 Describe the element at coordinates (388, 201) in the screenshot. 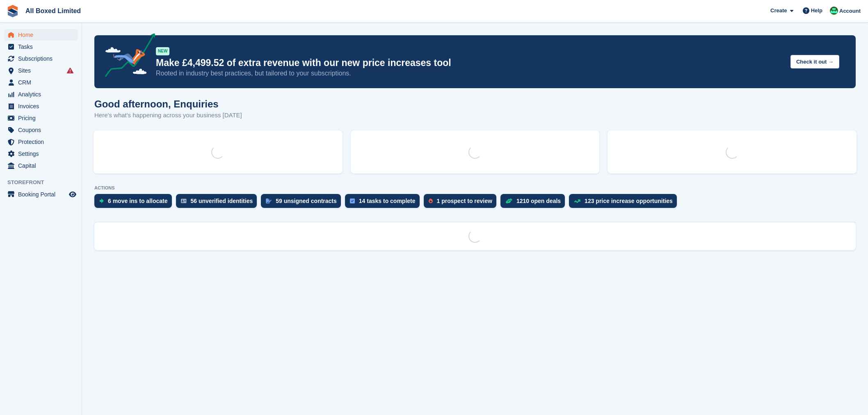

I see `div: 14 tasks to complete` at that location.